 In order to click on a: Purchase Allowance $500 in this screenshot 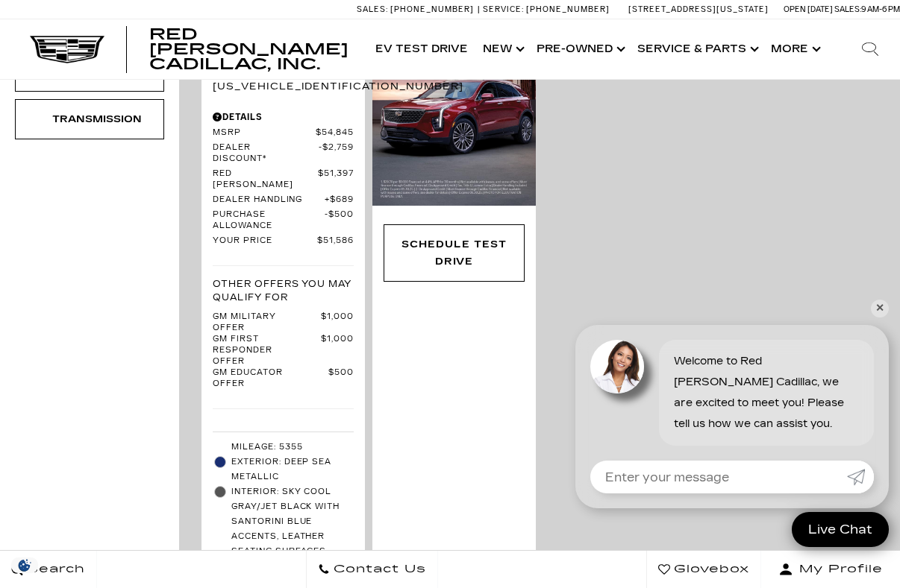, I will do `click(283, 221)`.